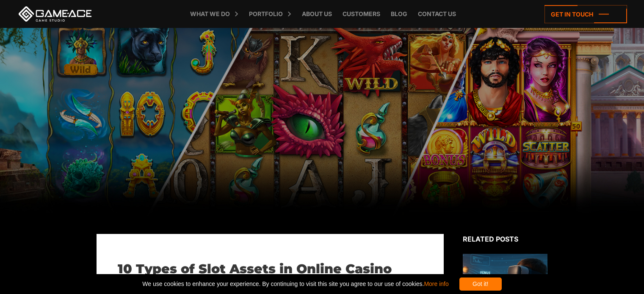  I want to click on div: Related posts, so click(505, 239).